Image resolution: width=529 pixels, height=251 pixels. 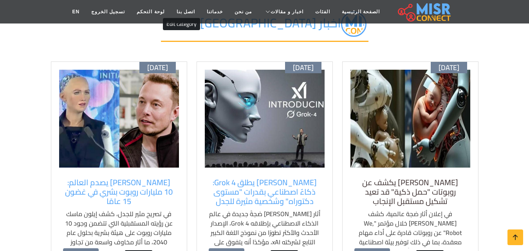 What do you see at coordinates (215, 12) in the screenshot?
I see `a: خدماتنا` at bounding box center [215, 12].